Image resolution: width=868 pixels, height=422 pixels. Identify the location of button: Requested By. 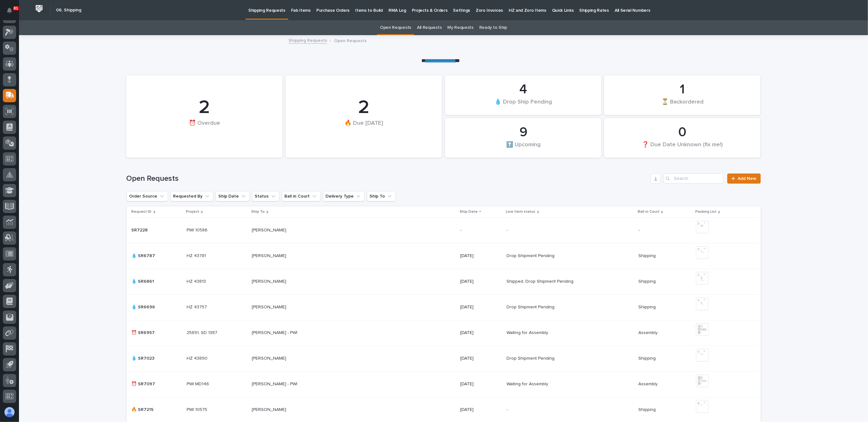
(191, 196).